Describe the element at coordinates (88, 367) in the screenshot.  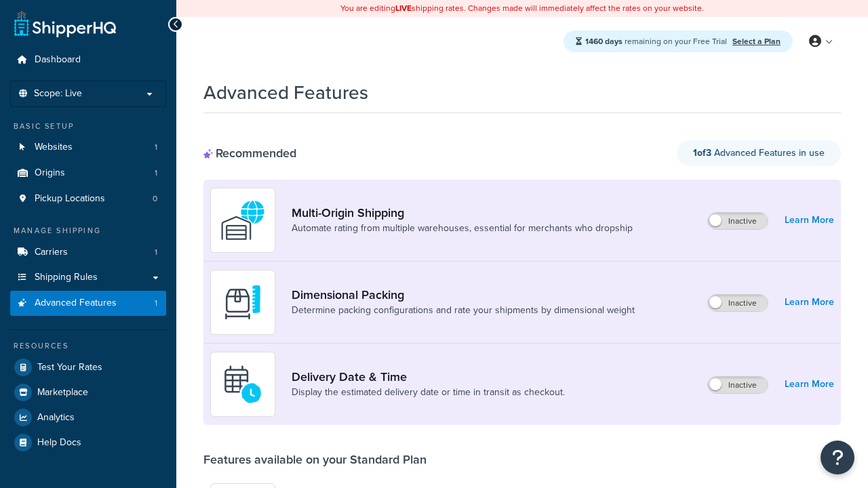
I see `a: Test Your Rates` at that location.